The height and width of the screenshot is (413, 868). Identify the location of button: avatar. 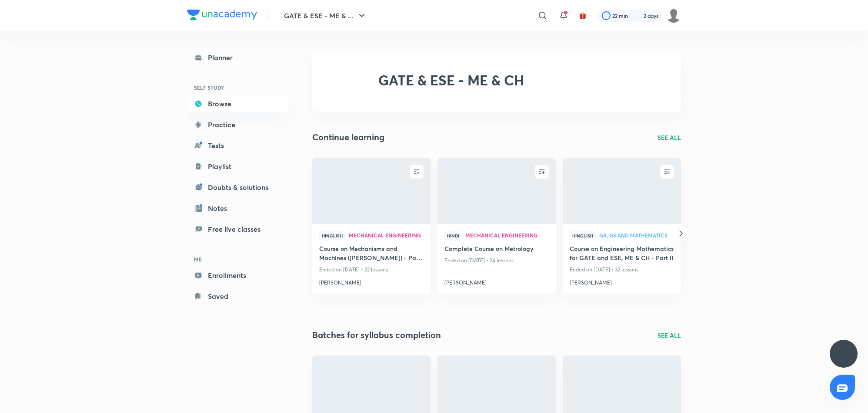
(583, 16).